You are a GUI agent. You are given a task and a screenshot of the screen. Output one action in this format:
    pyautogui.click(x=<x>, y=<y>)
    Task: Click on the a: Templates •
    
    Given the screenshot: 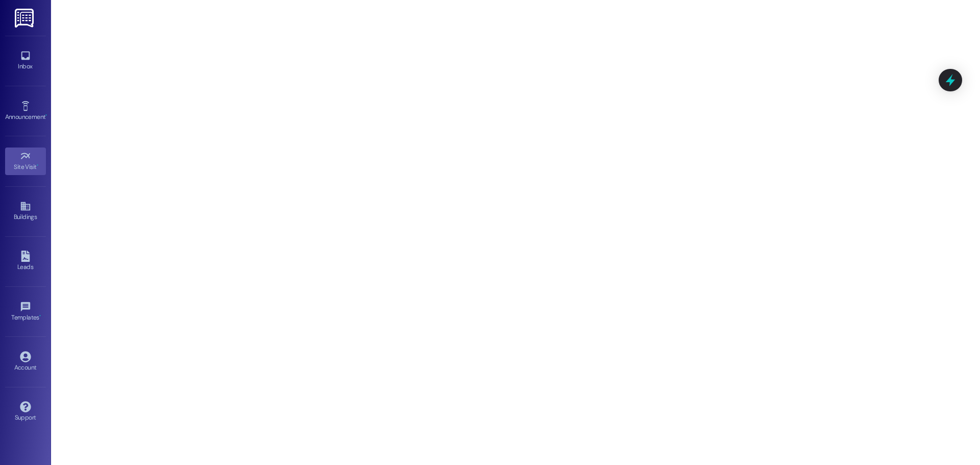 What is the action you would take?
    pyautogui.click(x=25, y=312)
    